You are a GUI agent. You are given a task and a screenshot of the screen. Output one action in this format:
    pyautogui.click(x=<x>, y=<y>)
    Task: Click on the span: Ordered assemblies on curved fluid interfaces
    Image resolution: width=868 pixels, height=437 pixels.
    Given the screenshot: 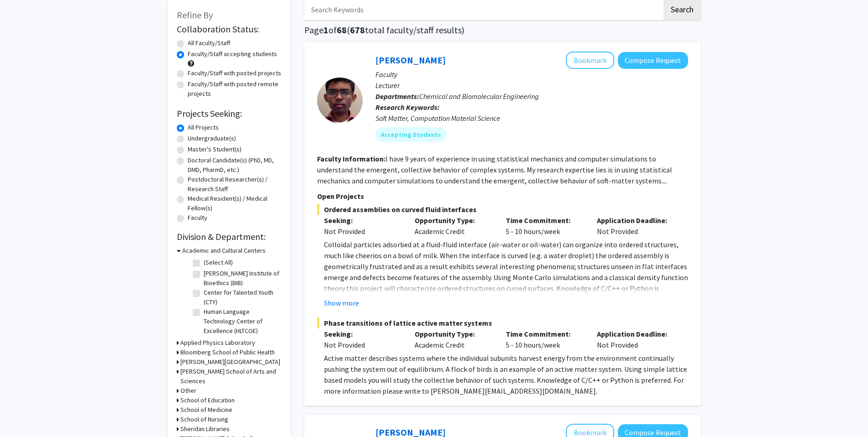 What is the action you would take?
    pyautogui.click(x=503, y=210)
    